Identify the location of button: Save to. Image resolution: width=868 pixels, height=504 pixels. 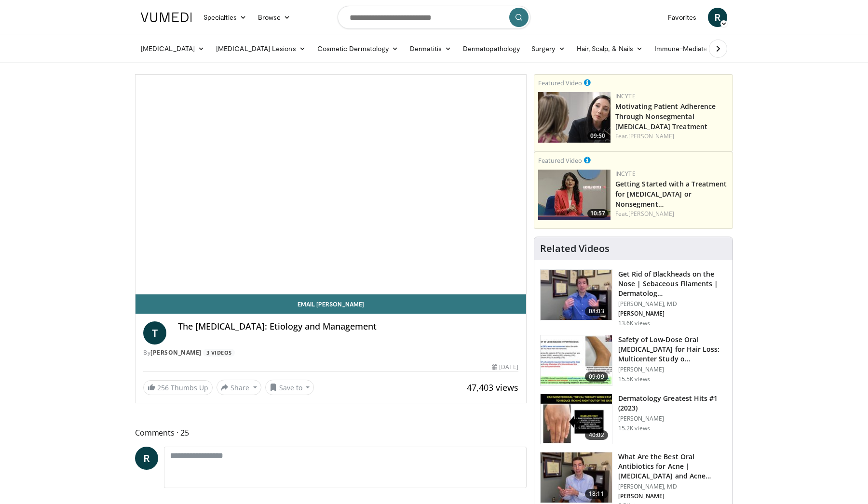
(290, 388).